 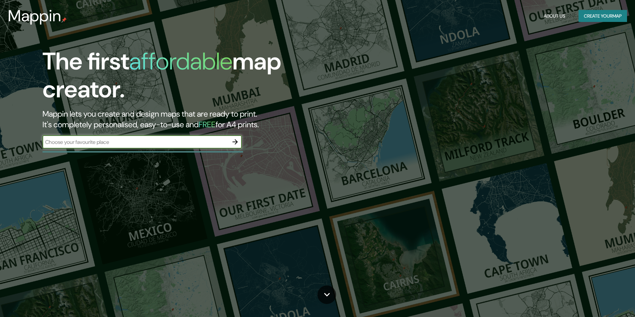 I want to click on button: Create yourmap, so click(x=603, y=16).